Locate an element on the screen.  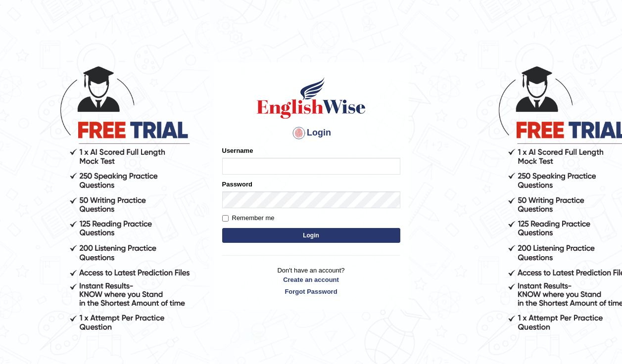
button: Login is located at coordinates (311, 236).